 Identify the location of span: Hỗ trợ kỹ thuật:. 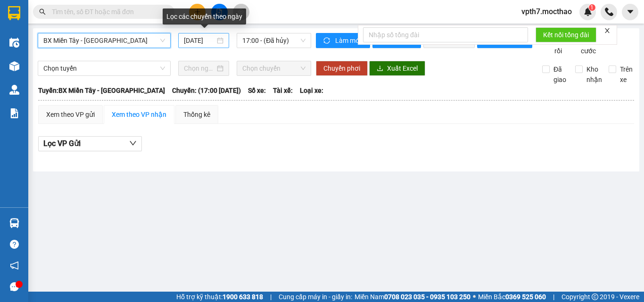
(219, 297).